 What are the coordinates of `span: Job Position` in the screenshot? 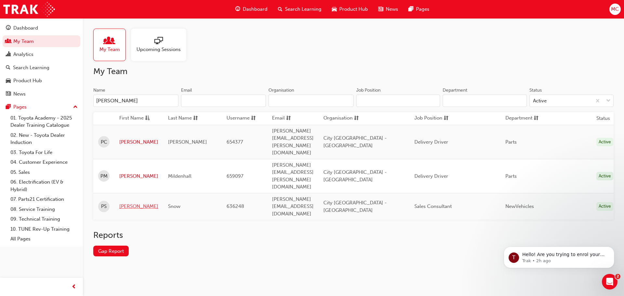 It's located at (428, 118).